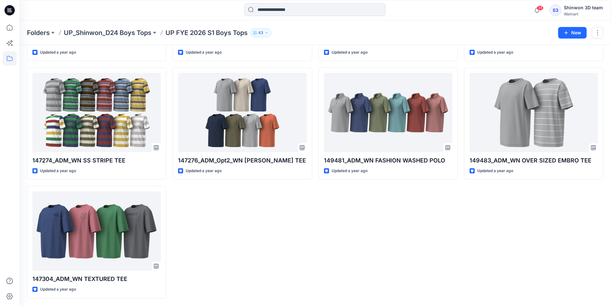 The width and height of the screenshot is (611, 306). I want to click on a: 147274_ADM_WN SS STRIPE TEE, so click(97, 112).